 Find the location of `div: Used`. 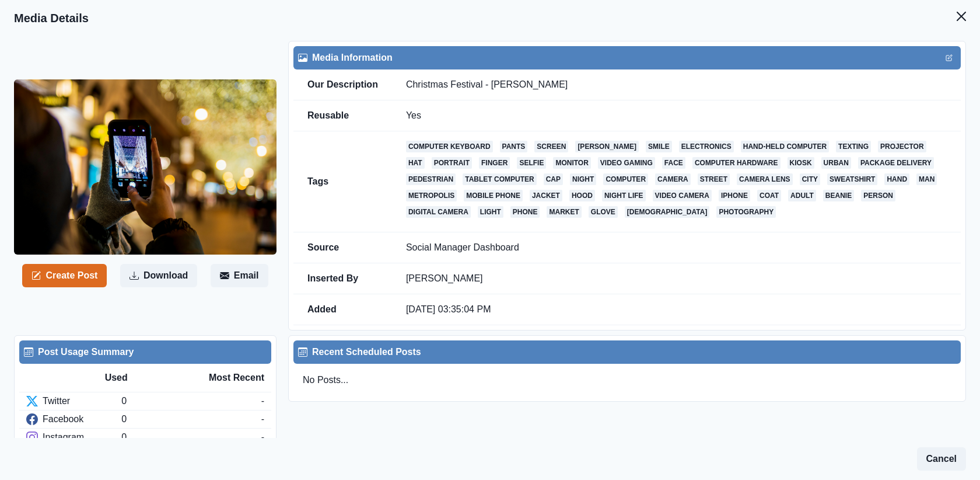

div: Used is located at coordinates (144, 378).